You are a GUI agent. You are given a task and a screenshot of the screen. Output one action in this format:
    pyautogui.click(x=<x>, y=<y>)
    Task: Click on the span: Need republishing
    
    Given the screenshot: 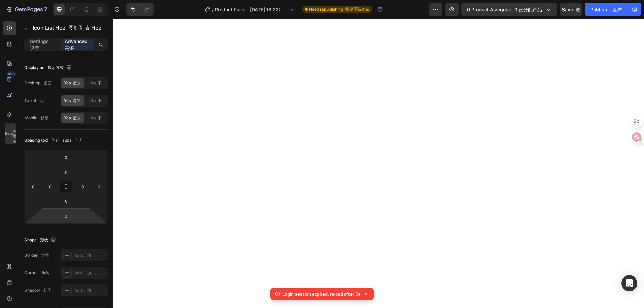 What is the action you would take?
    pyautogui.click(x=339, y=9)
    